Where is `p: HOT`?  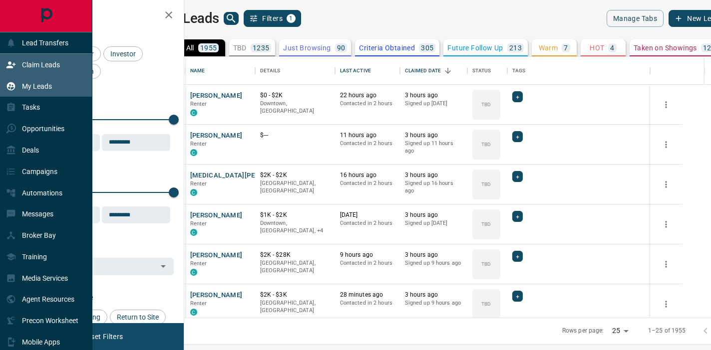
p: HOT is located at coordinates (597, 48).